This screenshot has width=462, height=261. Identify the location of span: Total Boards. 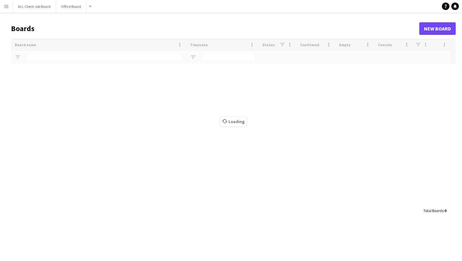
(433, 211).